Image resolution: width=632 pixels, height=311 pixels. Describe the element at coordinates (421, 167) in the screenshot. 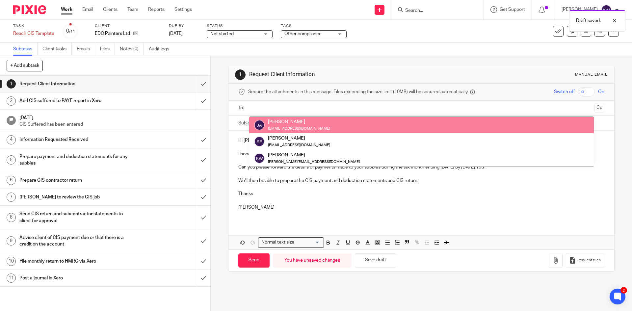

I see `p: Can you please forward the details of payments made to your subbies during the tax month ending [...` at that location.